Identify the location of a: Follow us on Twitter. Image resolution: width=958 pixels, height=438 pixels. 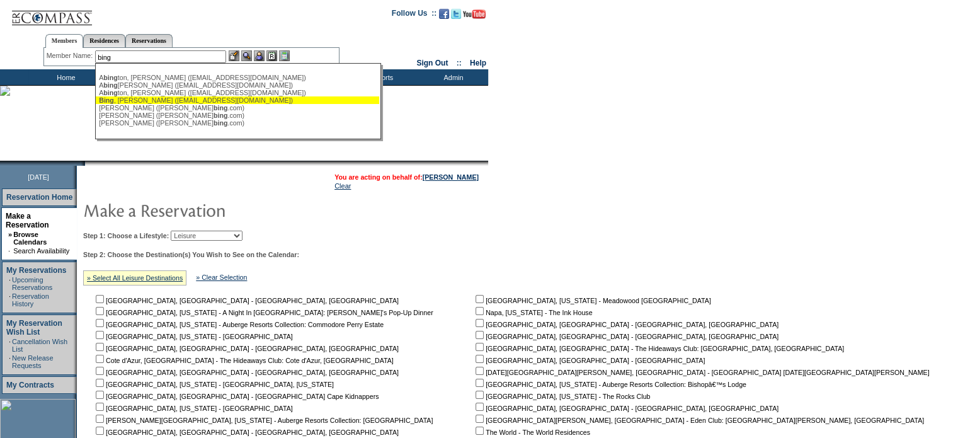
(456, 16).